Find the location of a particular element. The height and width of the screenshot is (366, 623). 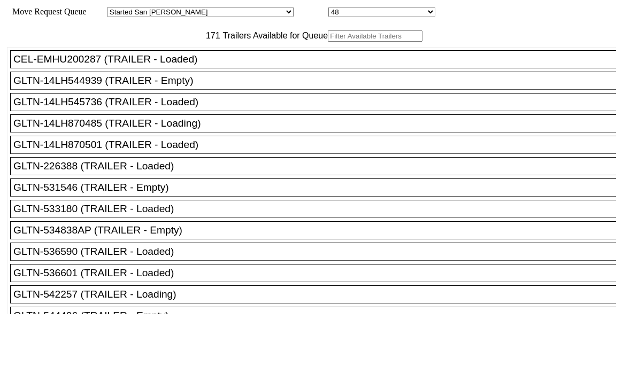

span: Area is located at coordinates (96, 11).